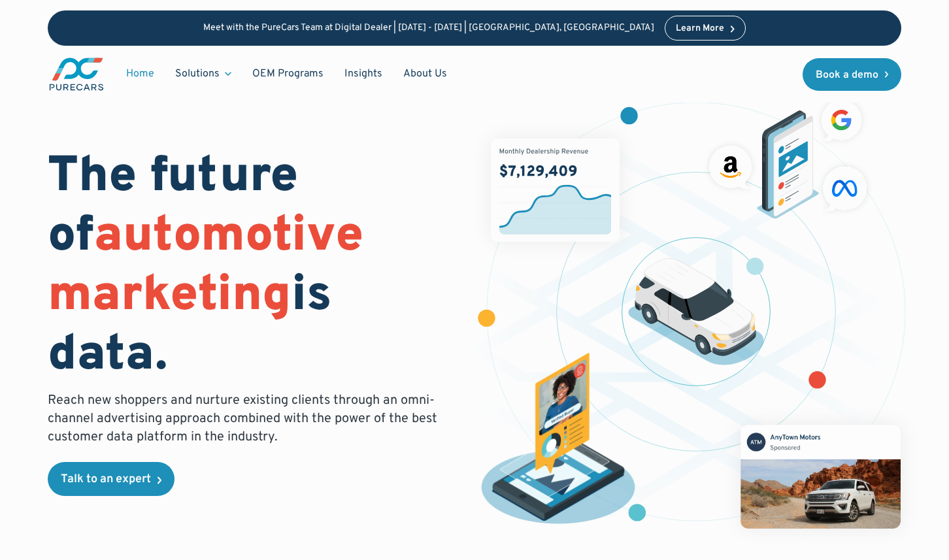 This screenshot has height=560, width=949. What do you see at coordinates (706, 28) in the screenshot?
I see `a: Learn More` at bounding box center [706, 28].